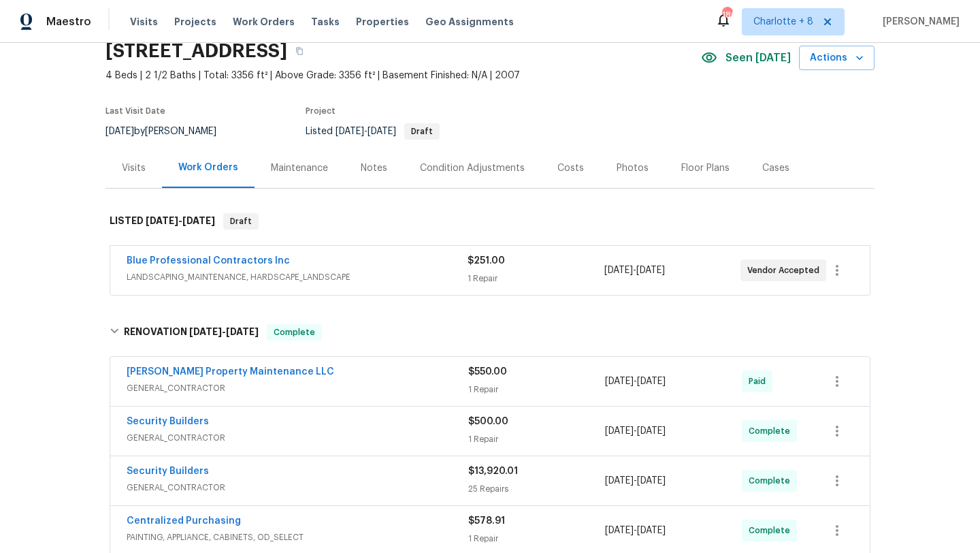  I want to click on span: $500.00, so click(488, 421).